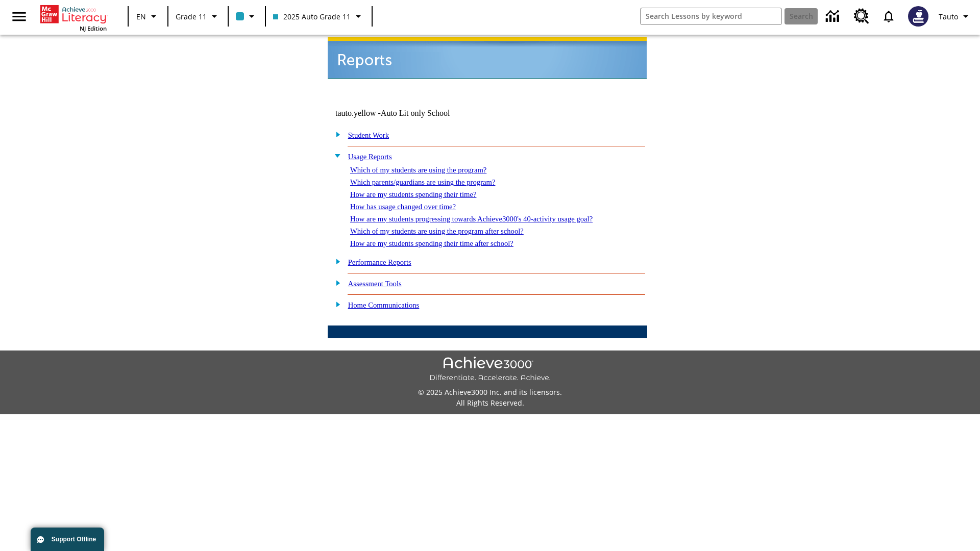 The height and width of the screenshot is (551, 980). What do you see at coordinates (369, 135) in the screenshot?
I see `a: Student Work` at bounding box center [369, 135].